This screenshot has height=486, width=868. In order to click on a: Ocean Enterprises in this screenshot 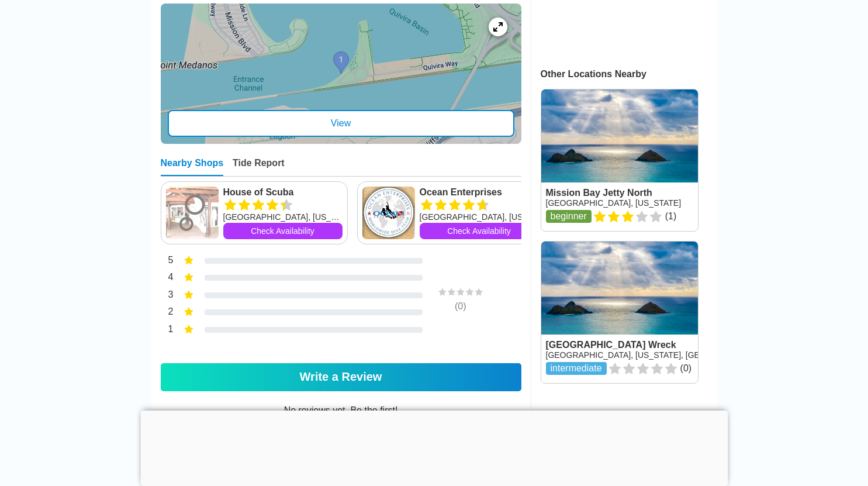, I will do `click(479, 192)`.